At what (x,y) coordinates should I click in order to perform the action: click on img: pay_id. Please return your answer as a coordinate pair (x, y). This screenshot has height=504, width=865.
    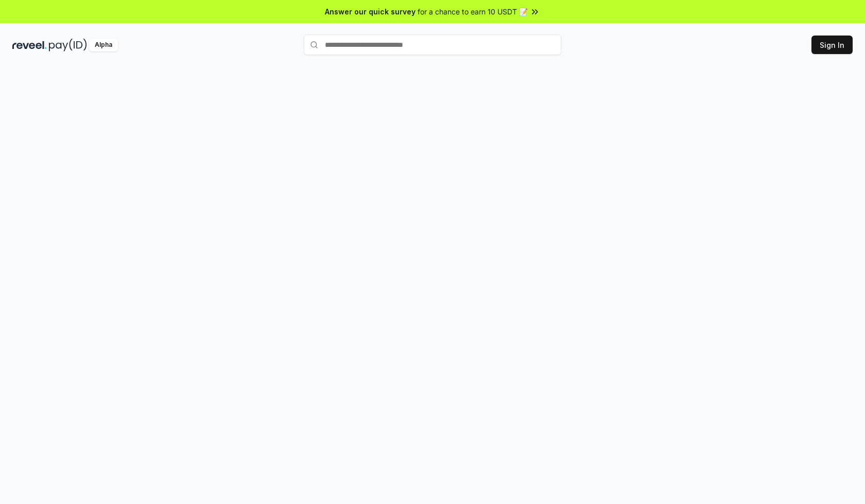
    Looking at the image, I should click on (68, 45).